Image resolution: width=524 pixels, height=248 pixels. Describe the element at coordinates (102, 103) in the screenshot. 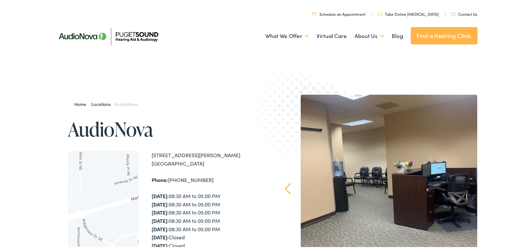

I see `a: Locations` at that location.